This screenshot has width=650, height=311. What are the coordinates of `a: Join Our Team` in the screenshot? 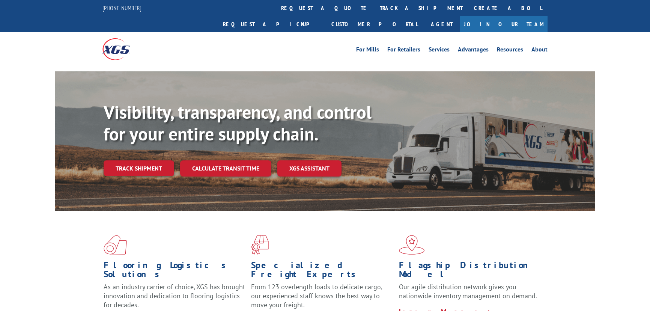 It's located at (504, 24).